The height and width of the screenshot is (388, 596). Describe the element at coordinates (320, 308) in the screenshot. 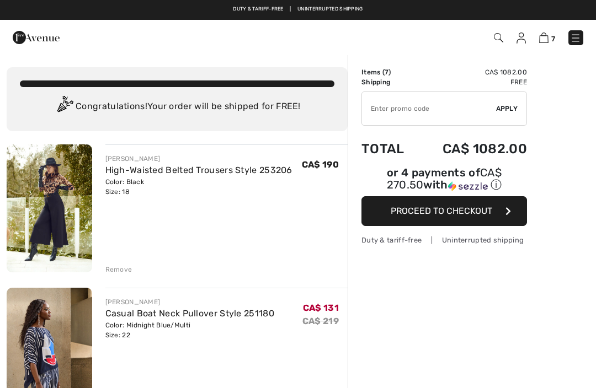

I see `span: CA$ 131` at that location.